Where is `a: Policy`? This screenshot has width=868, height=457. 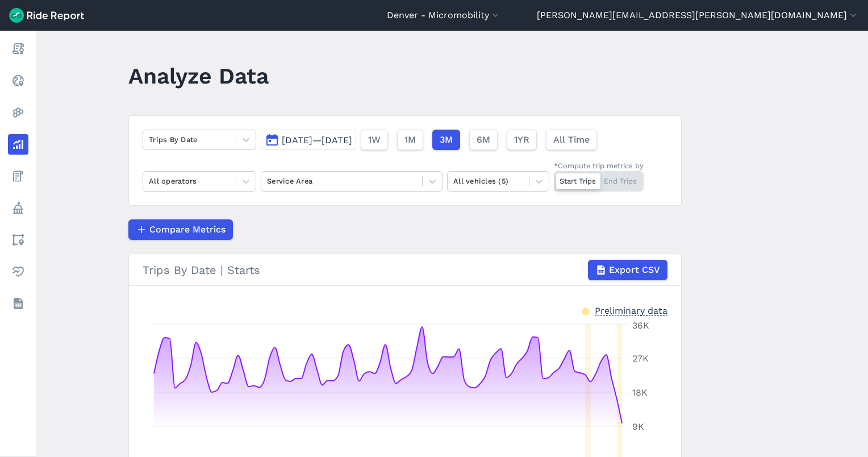
a: Policy is located at coordinates (18, 208).